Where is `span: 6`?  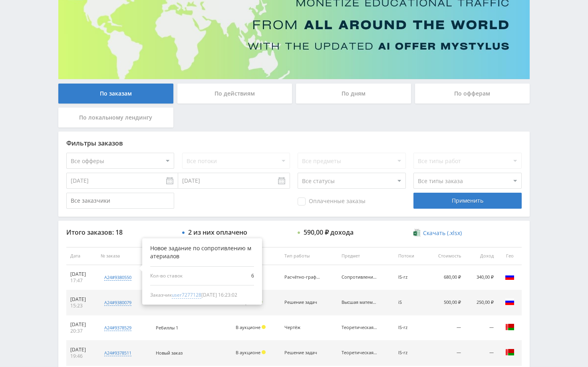 span: 6 is located at coordinates (238, 276).